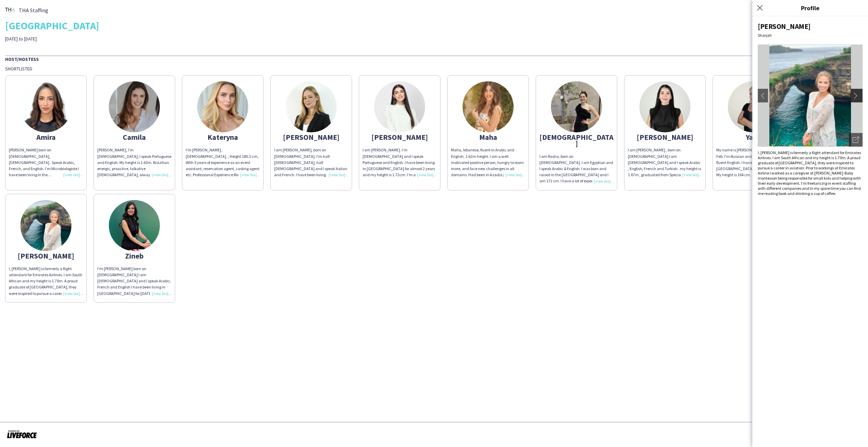 The image size is (868, 447). What do you see at coordinates (434, 59) in the screenshot?
I see `div: Host/Hostess` at bounding box center [434, 59].